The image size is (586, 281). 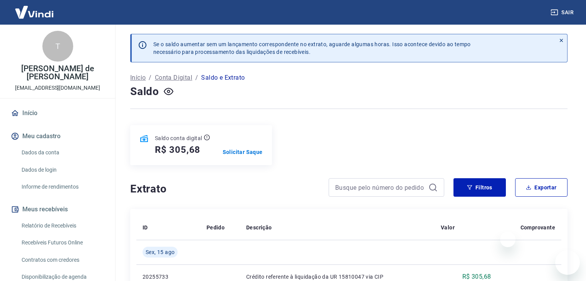 What do you see at coordinates (243, 152) in the screenshot?
I see `p: Solicitar Saque` at bounding box center [243, 152].